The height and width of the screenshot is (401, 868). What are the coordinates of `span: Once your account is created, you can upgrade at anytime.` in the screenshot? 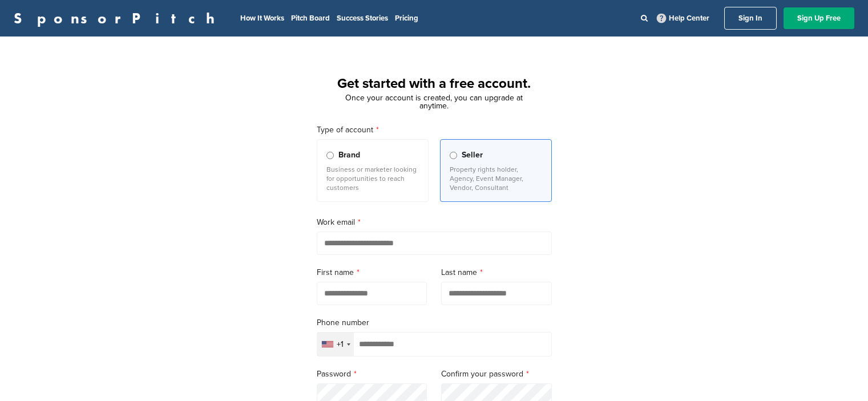 It's located at (434, 102).